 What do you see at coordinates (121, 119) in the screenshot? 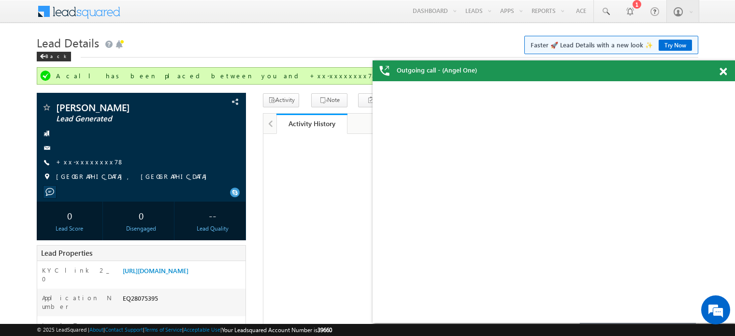
I see `span: Lead Generated` at bounding box center [121, 119].